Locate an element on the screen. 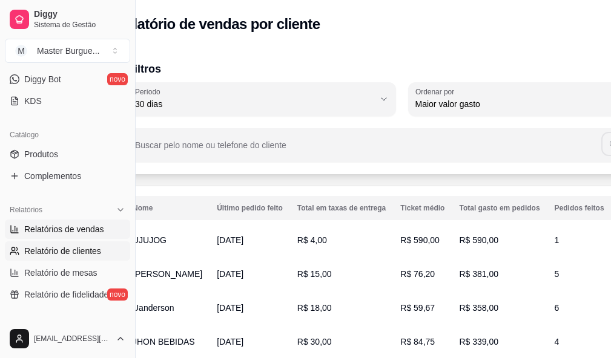 This screenshot has width=611, height=358. div: Catálogo is located at coordinates (67, 135).